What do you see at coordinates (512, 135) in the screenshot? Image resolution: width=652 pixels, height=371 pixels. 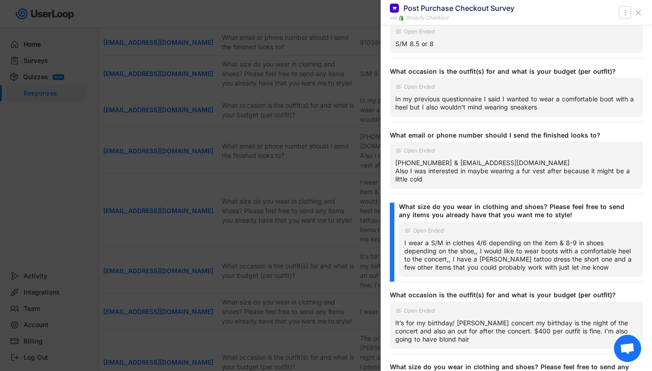 I see `div: What email or phone number should I send the finished looks to?` at bounding box center [512, 135].